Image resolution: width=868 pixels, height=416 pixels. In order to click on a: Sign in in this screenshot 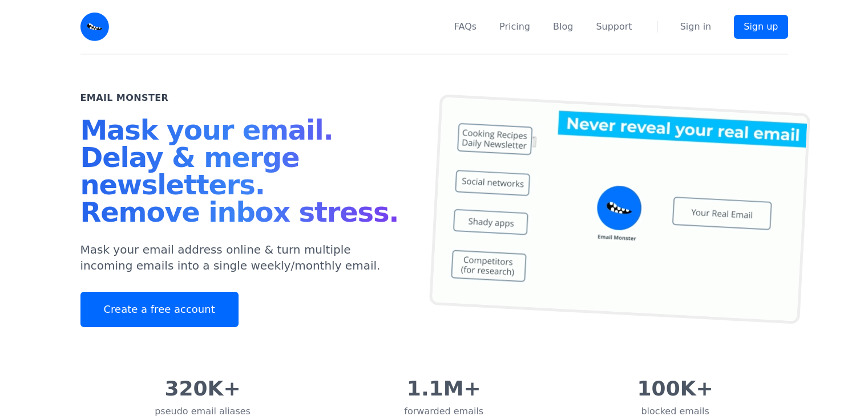, I will do `click(696, 27)`.